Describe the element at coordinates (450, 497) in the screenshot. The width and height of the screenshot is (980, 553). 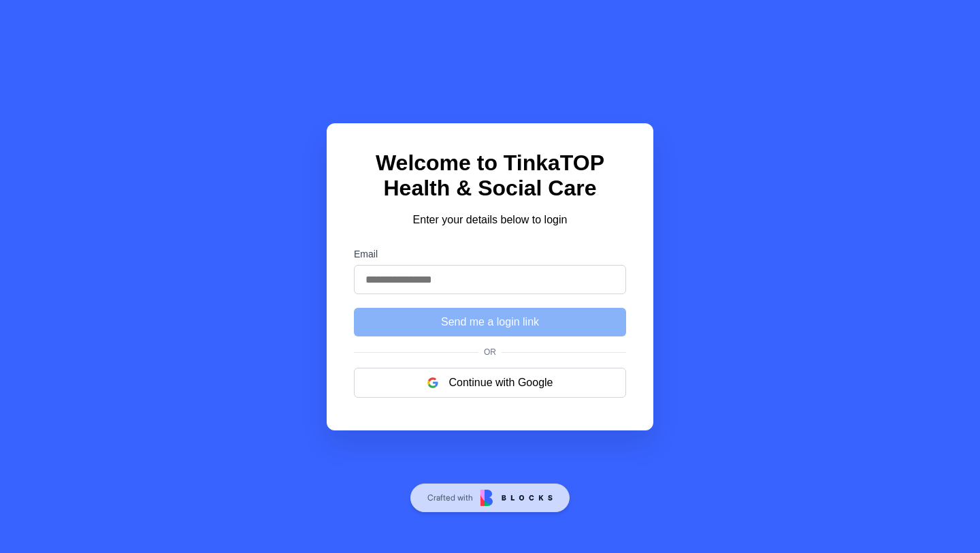
I see `span: Crafted with` at that location.